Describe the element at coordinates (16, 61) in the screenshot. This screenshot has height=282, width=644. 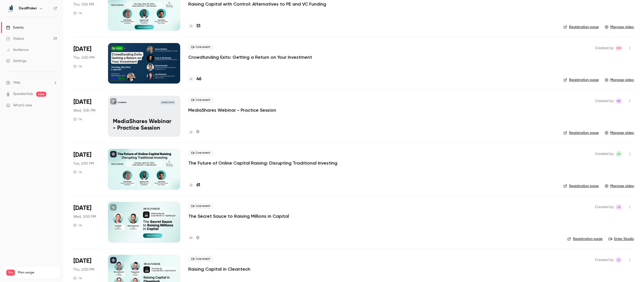
I see `div: Settings` at that location.